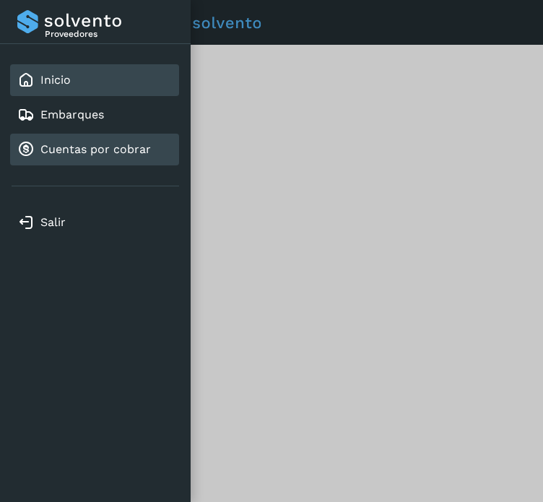 This screenshot has height=502, width=543. I want to click on div: Salir, so click(95, 222).